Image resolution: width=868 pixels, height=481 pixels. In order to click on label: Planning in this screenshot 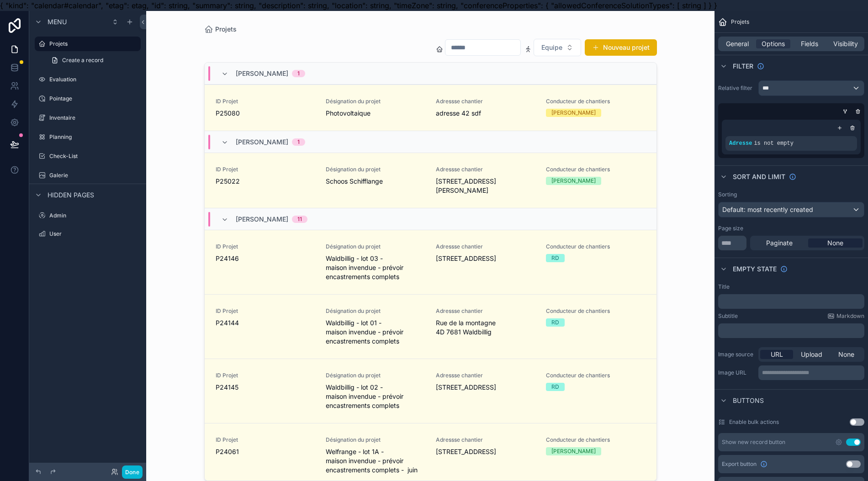, I will do `click(94, 137)`.